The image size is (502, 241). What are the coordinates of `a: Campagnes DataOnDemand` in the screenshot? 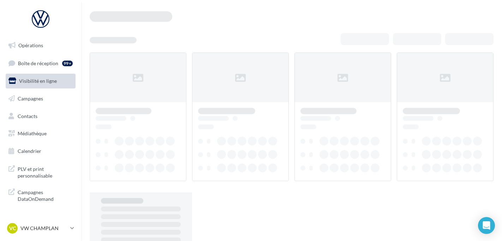 It's located at (41, 195).